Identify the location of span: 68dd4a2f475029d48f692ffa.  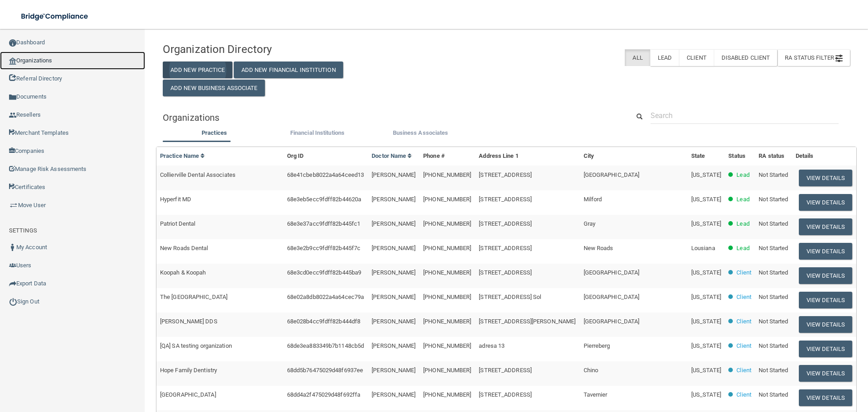
(324, 394).